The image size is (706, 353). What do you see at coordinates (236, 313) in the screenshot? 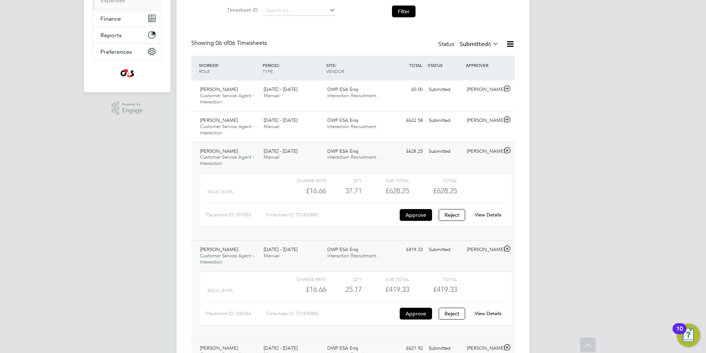
I see `div: Placement ID: 300364` at bounding box center [236, 313].